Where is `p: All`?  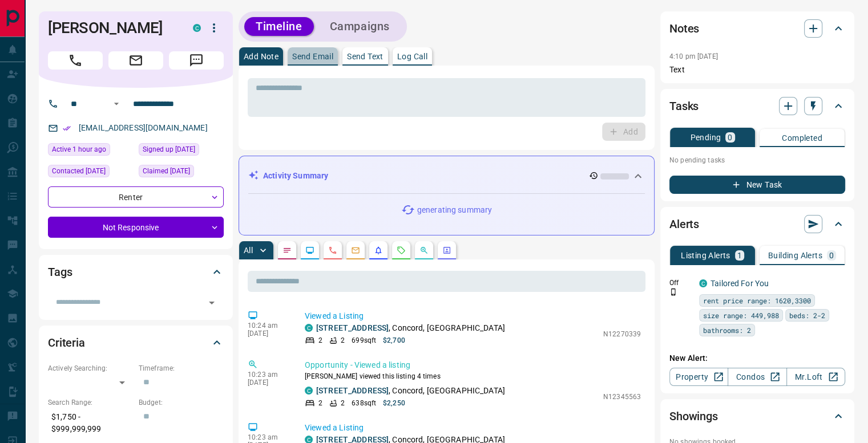
p: All is located at coordinates (248, 250).